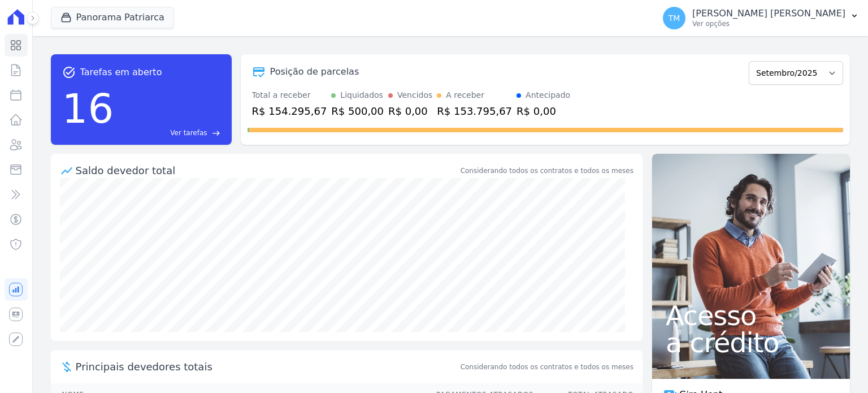 Image resolution: width=868 pixels, height=393 pixels. What do you see at coordinates (88, 108) in the screenshot?
I see `div: 16` at bounding box center [88, 108].